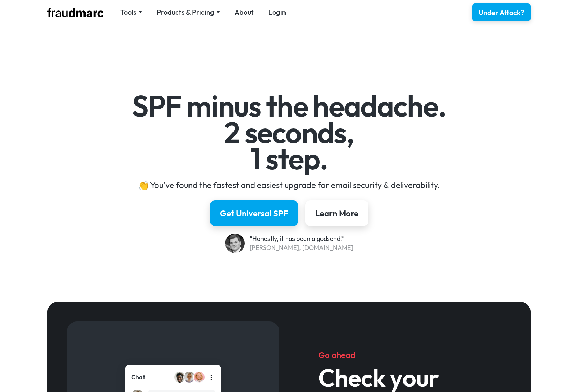  Describe the element at coordinates (289, 185) in the screenshot. I see `div: 👏 You've found the fastest and easiest upgrade for email security & deliverability.` at that location.